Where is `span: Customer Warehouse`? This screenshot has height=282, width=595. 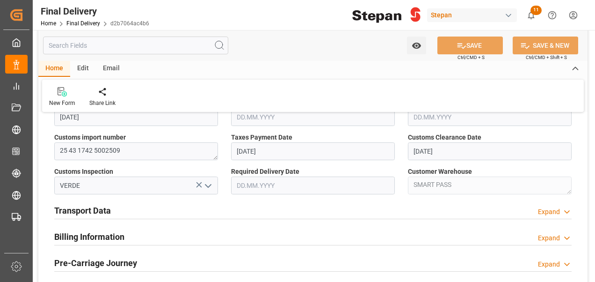 span: Customer Warehouse is located at coordinates (440, 171).